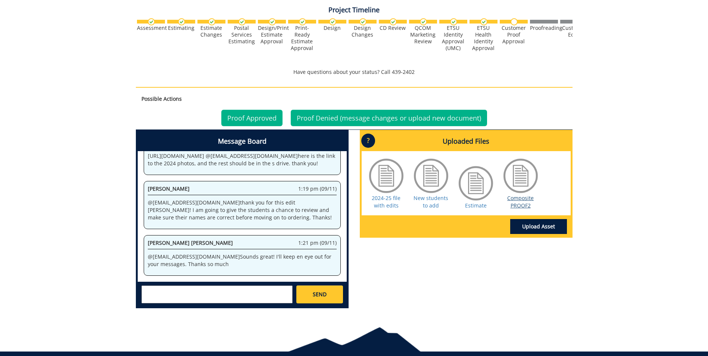 This screenshot has height=356, width=708. What do you see at coordinates (320, 295) in the screenshot?
I see `span: SEND` at bounding box center [320, 295].